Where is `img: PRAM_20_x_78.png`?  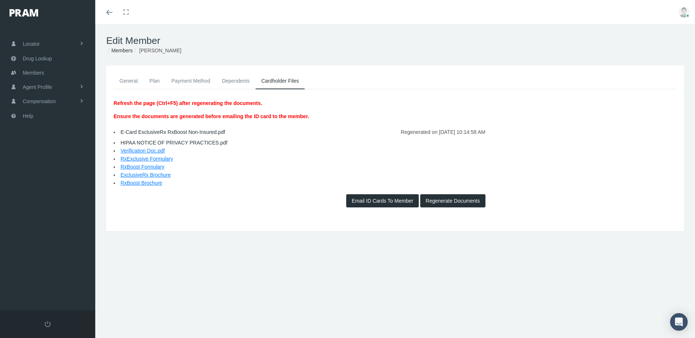 img: PRAM_20_x_78.png is located at coordinates (24, 13).